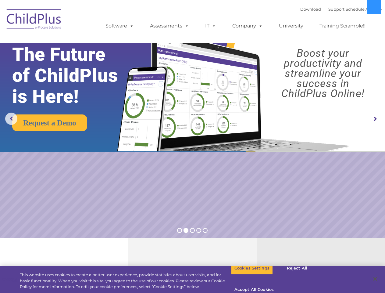 The height and width of the screenshot is (293, 385). Describe the element at coordinates (291, 26) in the screenshot. I see `a: University` at that location.